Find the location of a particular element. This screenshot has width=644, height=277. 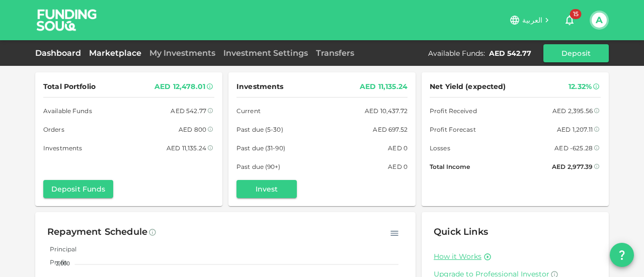

button: A is located at coordinates (599, 20).